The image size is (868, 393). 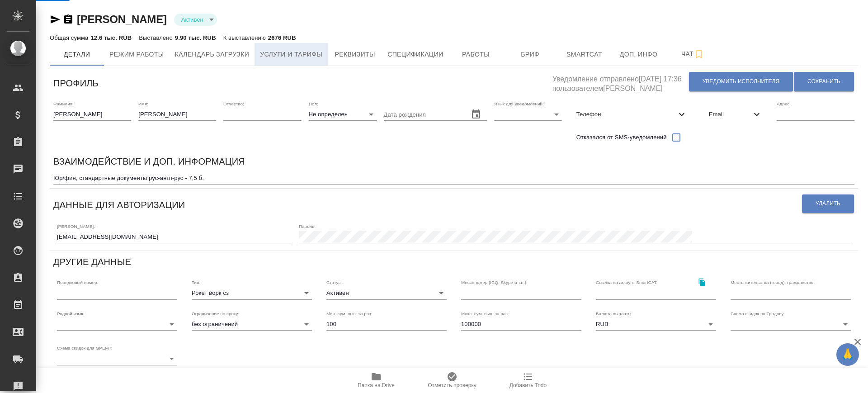 I want to click on label: Фамилия:, so click(x=63, y=104).